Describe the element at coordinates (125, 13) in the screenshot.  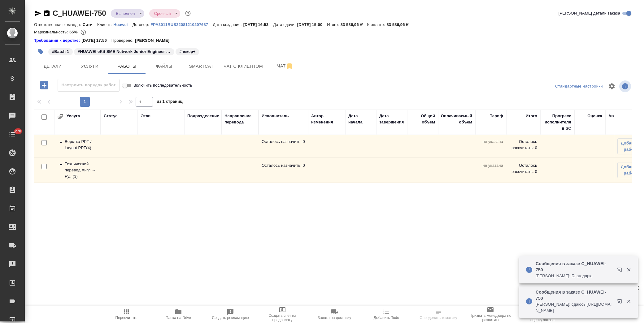
I see `button: Выполнен` at that location.